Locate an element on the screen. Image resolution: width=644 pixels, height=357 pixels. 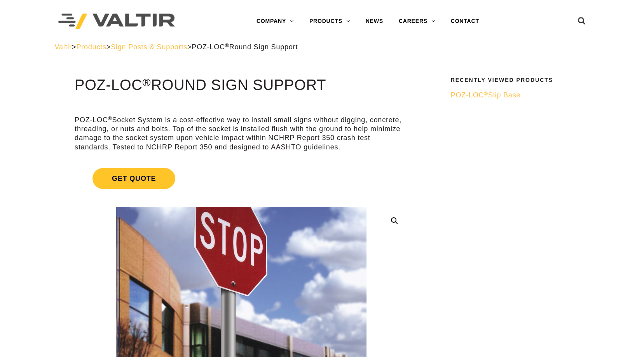
a: Products is located at coordinates (91, 47).